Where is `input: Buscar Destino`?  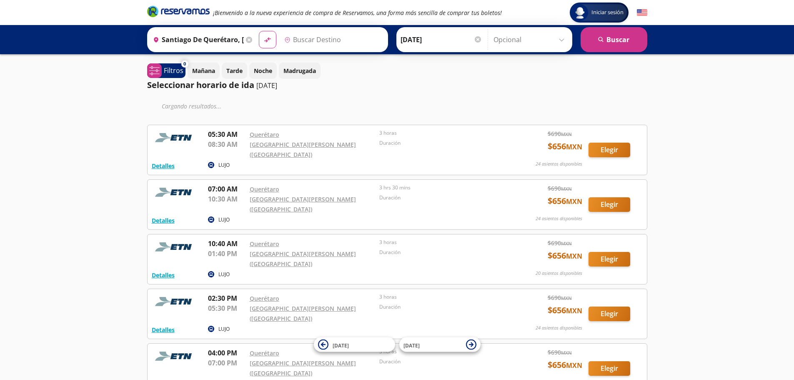
input: Buscar Destino is located at coordinates (332, 40).